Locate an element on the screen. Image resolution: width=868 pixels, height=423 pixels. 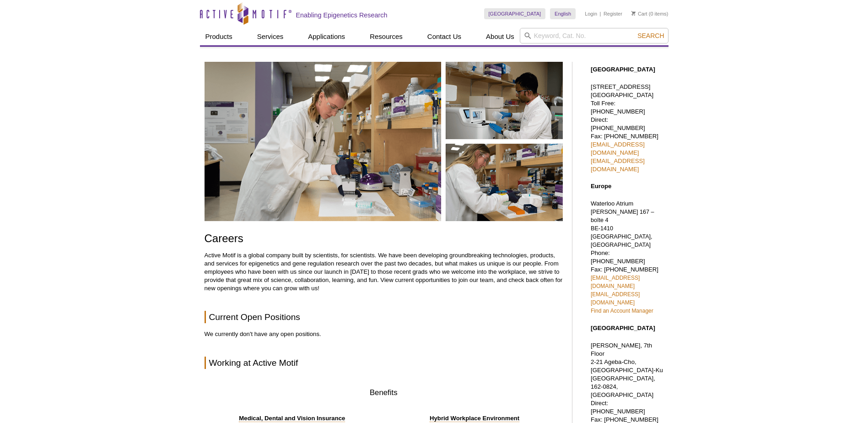
strong: Europe is located at coordinates (600, 186).